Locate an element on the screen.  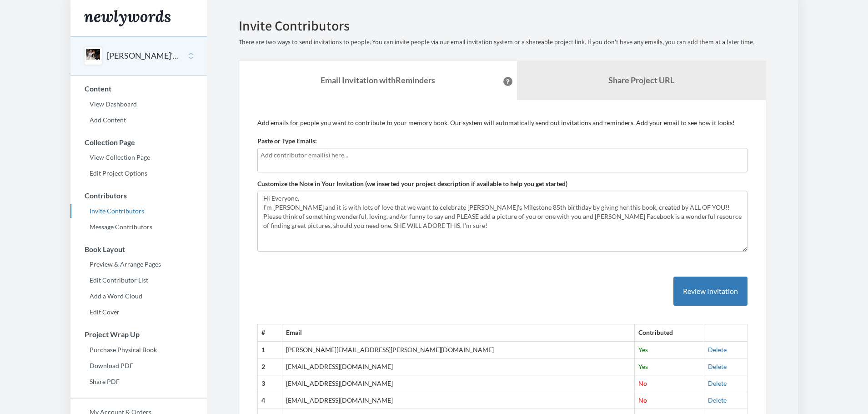
a: Invite Contributors is located at coordinates (139, 211).